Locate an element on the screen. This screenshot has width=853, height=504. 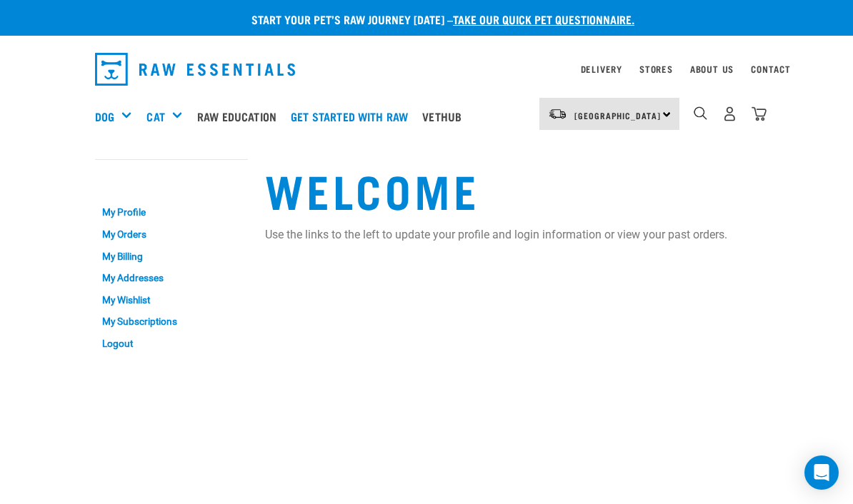
a: Logout is located at coordinates (172, 344).